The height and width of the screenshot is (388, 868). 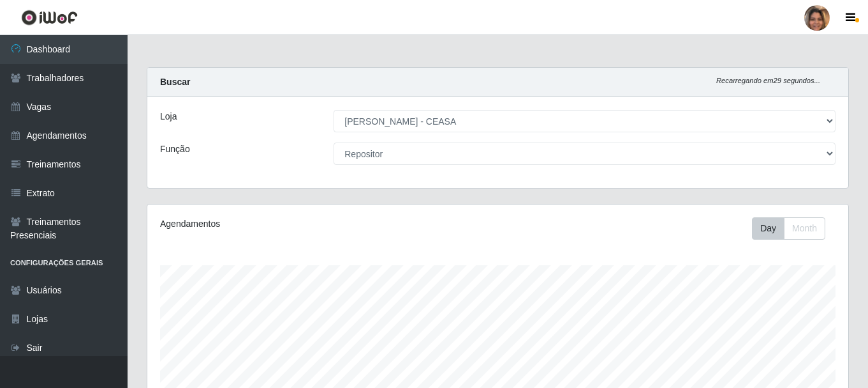 I want to click on label: Função, so click(x=175, y=149).